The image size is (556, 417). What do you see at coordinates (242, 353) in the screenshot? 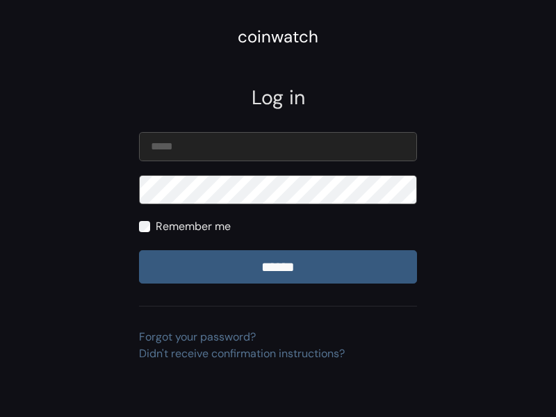
I see `a: Didn't receive confirmation instructions?` at bounding box center [242, 353].